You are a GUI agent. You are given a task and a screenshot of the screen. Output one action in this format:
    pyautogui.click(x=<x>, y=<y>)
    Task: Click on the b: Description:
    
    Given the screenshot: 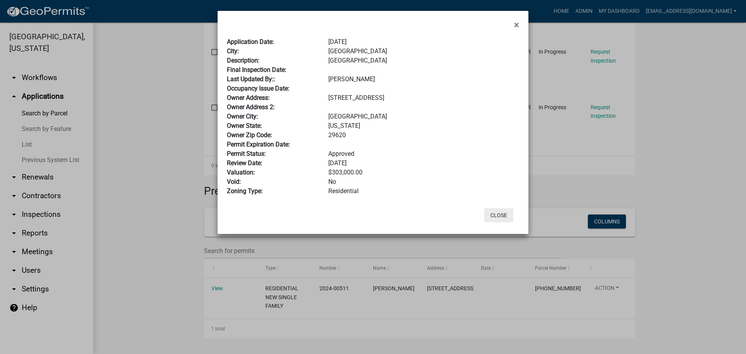 What is the action you would take?
    pyautogui.click(x=243, y=60)
    